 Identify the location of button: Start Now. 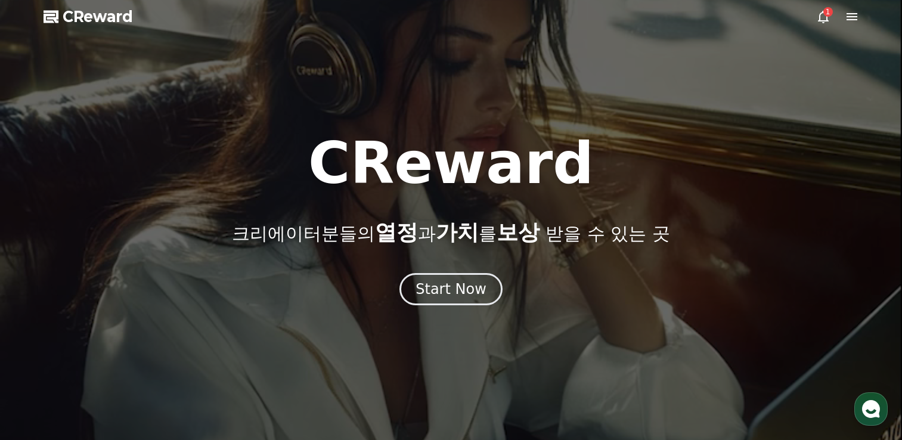
(451, 289).